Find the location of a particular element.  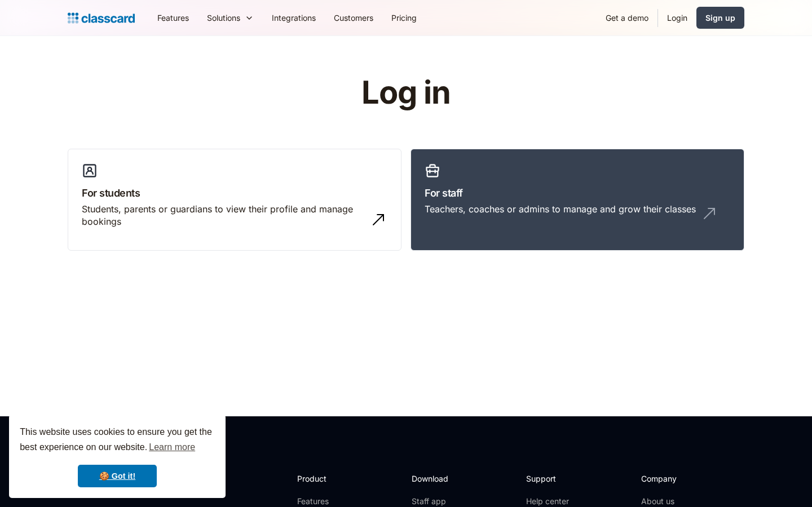

h3: For staff is located at coordinates (577, 193).